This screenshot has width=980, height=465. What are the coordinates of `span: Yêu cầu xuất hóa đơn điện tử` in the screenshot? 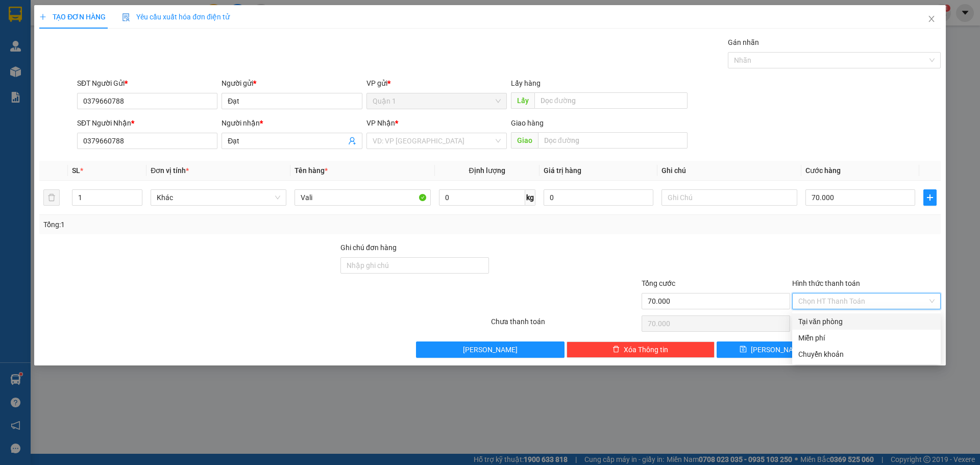 It's located at (176, 17).